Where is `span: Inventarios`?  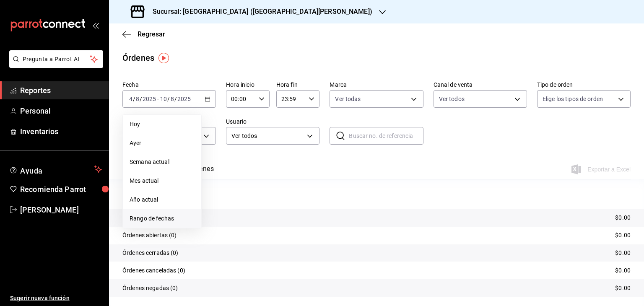 span: Inventarios is located at coordinates (61, 131).